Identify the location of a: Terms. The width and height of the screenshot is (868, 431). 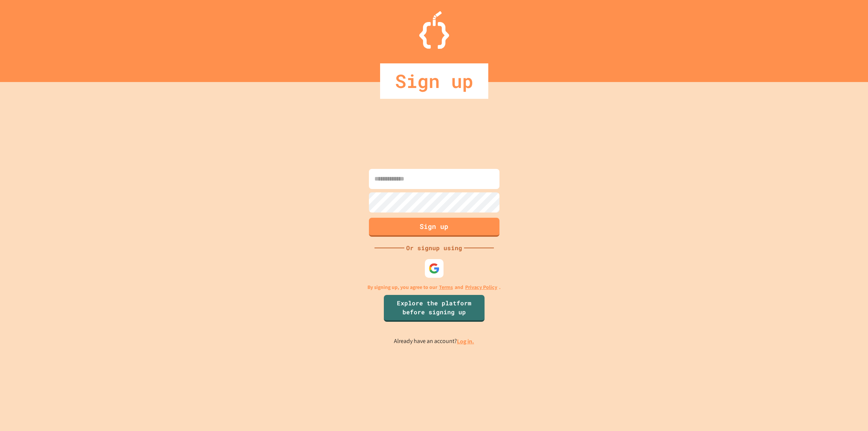
(446, 287).